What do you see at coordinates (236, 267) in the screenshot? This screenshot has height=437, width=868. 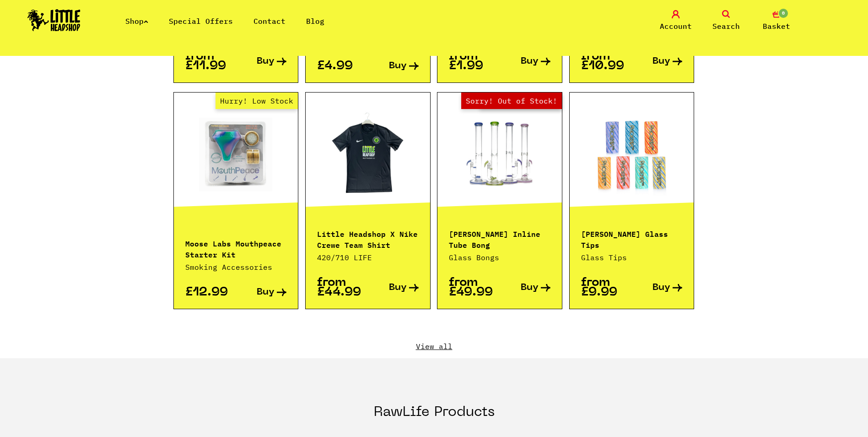 I see `p: Smoking Accessories` at bounding box center [236, 267].